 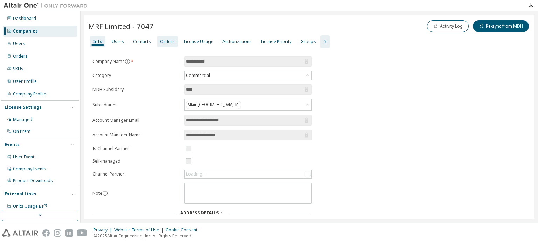 I want to click on label: Category, so click(x=136, y=76).